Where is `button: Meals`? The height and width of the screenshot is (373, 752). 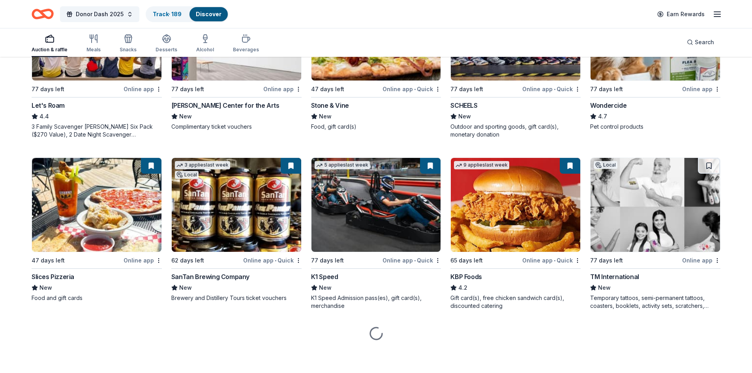 button: Meals is located at coordinates (94, 44).